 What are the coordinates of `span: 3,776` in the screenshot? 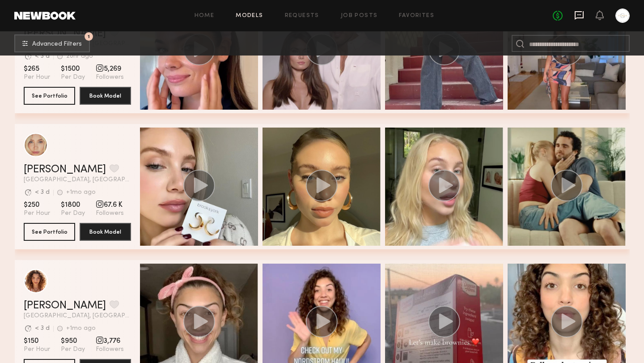 It's located at (110, 341).